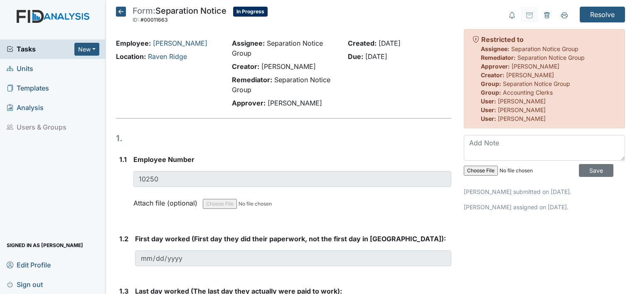 The height and width of the screenshot is (294, 635). Describe the element at coordinates (355, 56) in the screenshot. I see `strong: Due:` at that location.